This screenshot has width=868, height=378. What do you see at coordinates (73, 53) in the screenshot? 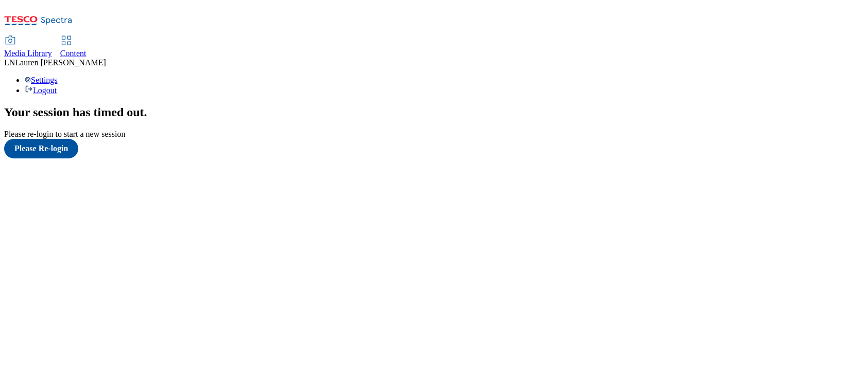
I see `span: Content` at bounding box center [73, 53].